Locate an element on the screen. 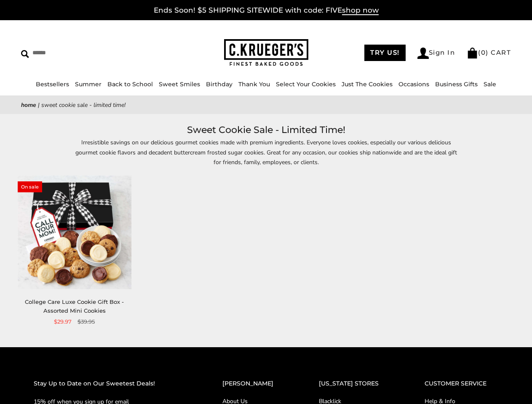 The height and width of the screenshot is (404, 532). a: Thank You is located at coordinates (254, 84).